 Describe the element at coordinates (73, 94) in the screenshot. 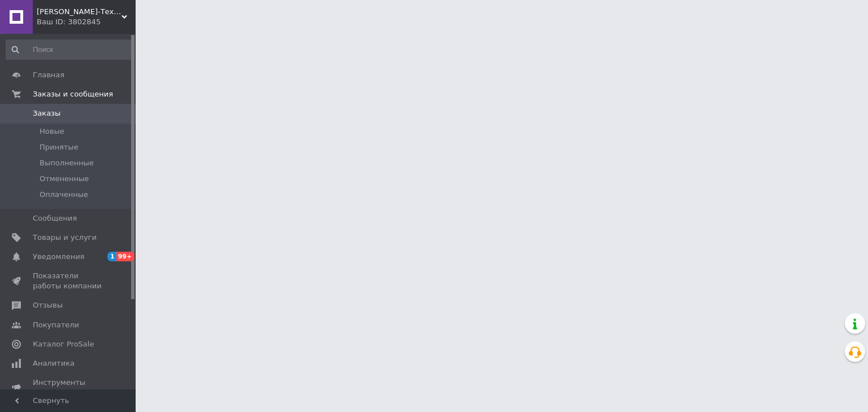

I see `span: Заказы и сообщения` at that location.